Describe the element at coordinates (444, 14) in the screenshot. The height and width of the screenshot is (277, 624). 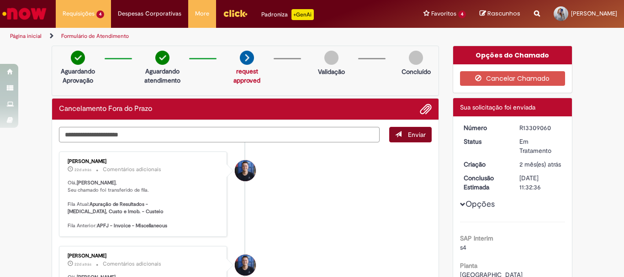
I see `span: Favoritos` at that location.